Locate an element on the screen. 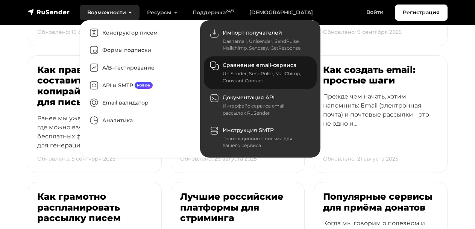  a: Инструкция SMTP Транзакционные письма для вашего сервиса is located at coordinates (260, 138).